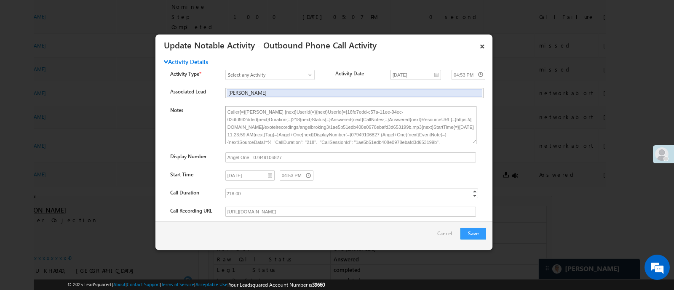 The width and height of the screenshot is (674, 290). What do you see at coordinates (359, 74) in the screenshot?
I see `label: Activity Date` at bounding box center [359, 74].